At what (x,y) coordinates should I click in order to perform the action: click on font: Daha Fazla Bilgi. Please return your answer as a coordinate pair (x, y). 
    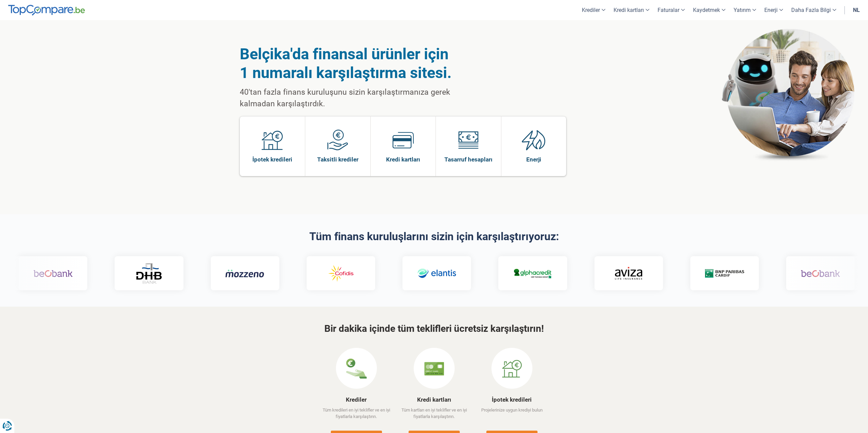
    Looking at the image, I should click on (811, 10).